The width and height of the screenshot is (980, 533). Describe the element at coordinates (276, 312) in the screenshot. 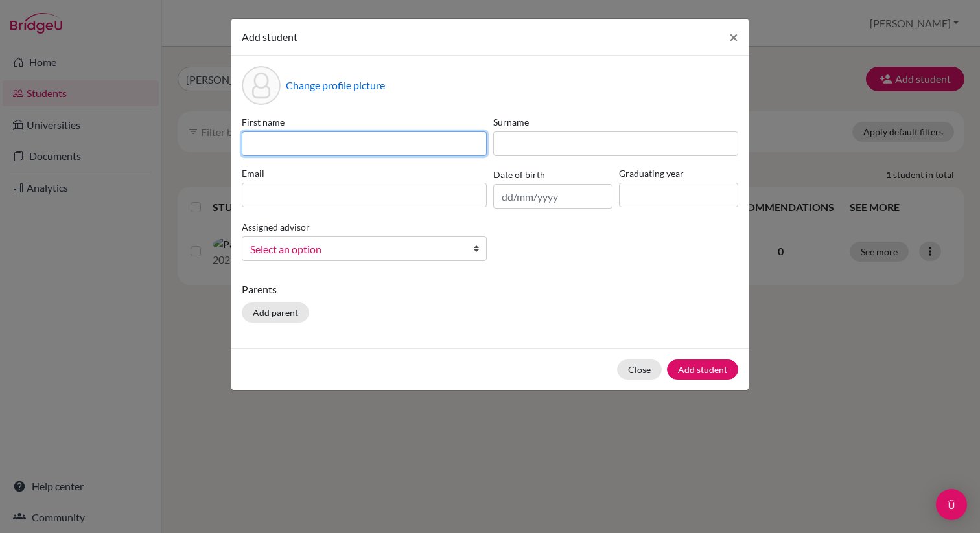

I see `button: Add parent` at that location.